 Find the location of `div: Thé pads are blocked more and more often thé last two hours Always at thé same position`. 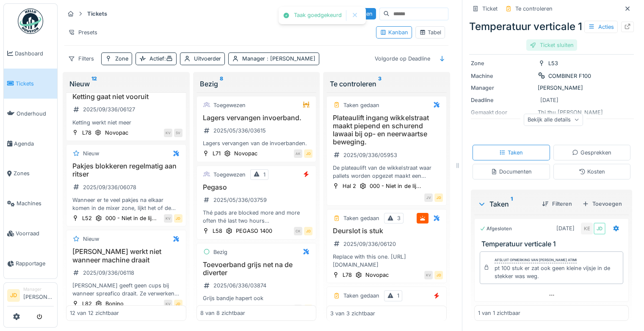

div: Thé pads are blocked more and more often thé last two hours Always at thé same position is located at coordinates (256, 217).